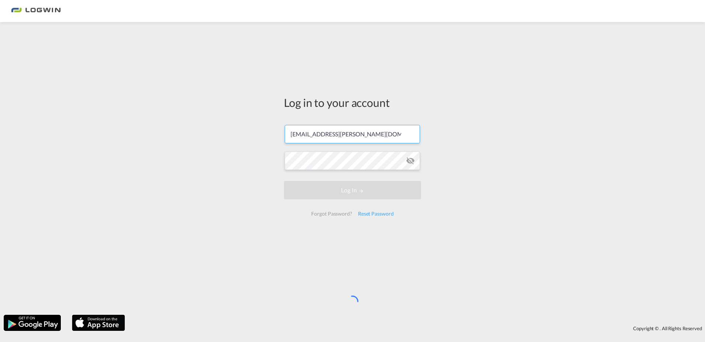  I want to click on div: Copyright © . All Rights Reserved, so click(417, 328).